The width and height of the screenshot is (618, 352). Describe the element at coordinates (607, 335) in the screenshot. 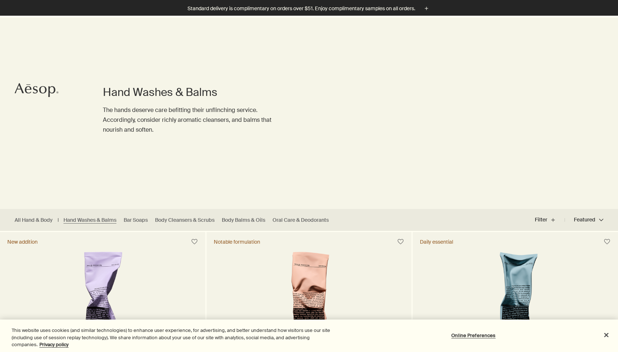

I see `button: Close` at that location.